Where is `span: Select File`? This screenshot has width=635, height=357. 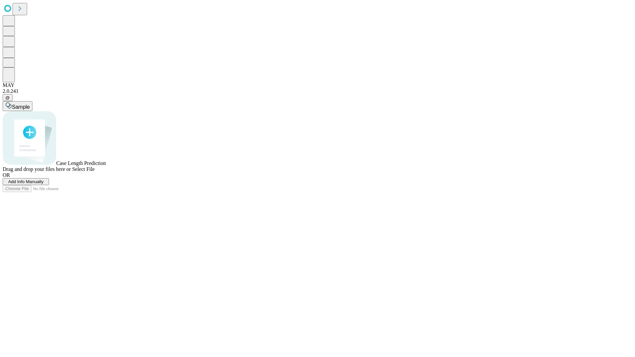 span: Select File is located at coordinates (83, 169).